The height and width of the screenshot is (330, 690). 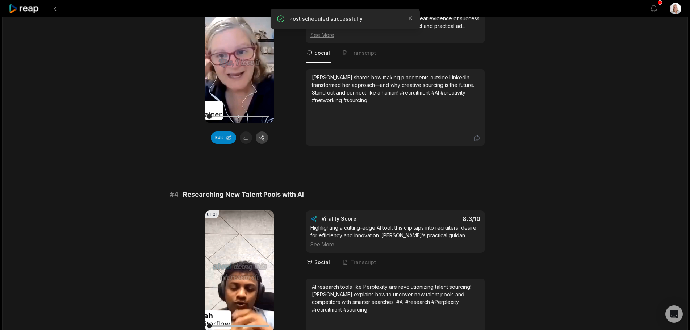 I want to click on div: Virality Score, so click(x=360, y=219).